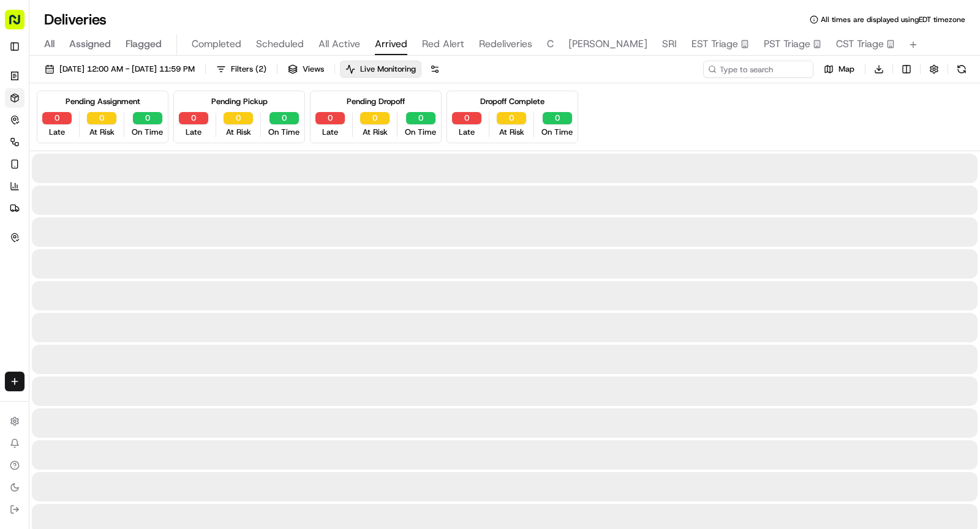 The height and width of the screenshot is (529, 980). What do you see at coordinates (443, 44) in the screenshot?
I see `span: Red Alert` at bounding box center [443, 44].